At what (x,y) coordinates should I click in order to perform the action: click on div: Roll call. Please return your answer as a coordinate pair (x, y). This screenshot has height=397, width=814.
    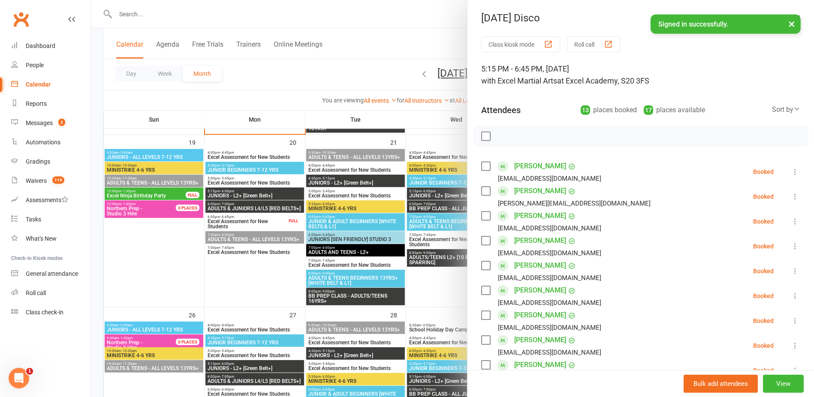
    Looking at the image, I should click on (36, 293).